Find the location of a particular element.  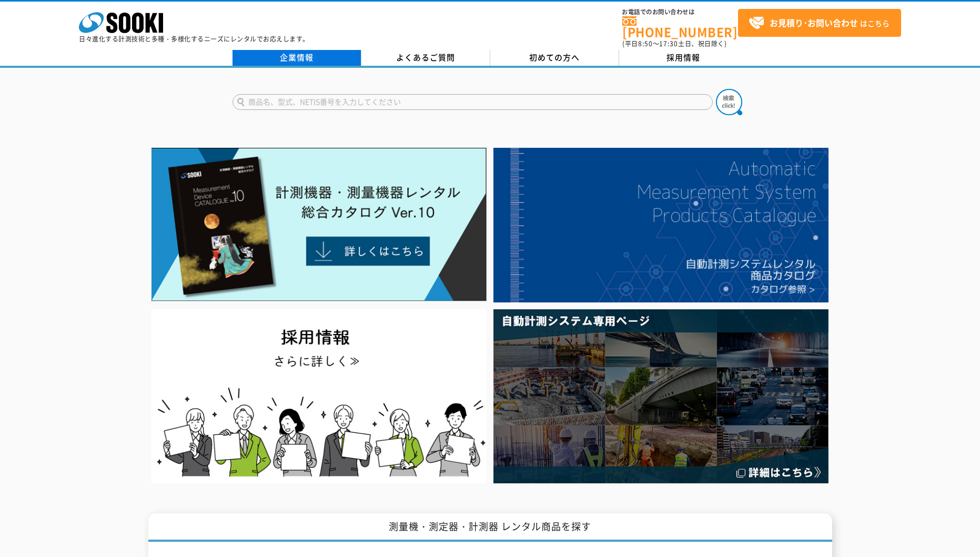

span: お電話でのお問い合わせは is located at coordinates (681, 12).